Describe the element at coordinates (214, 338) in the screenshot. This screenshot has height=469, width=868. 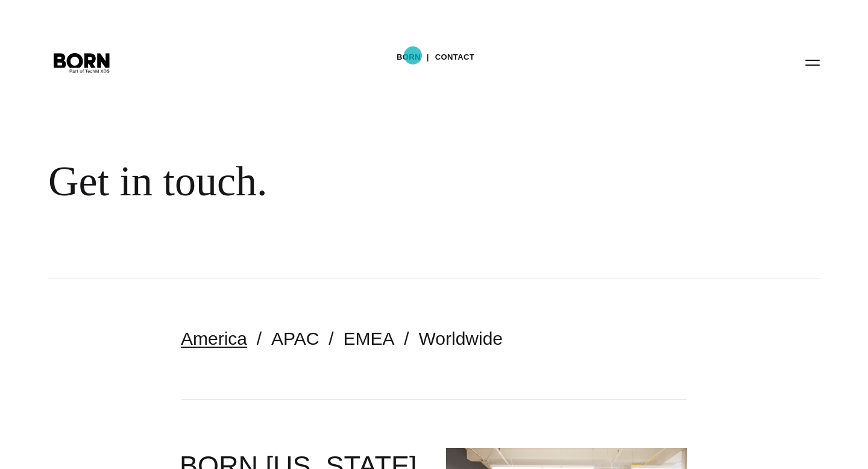
I see `a: America` at that location.